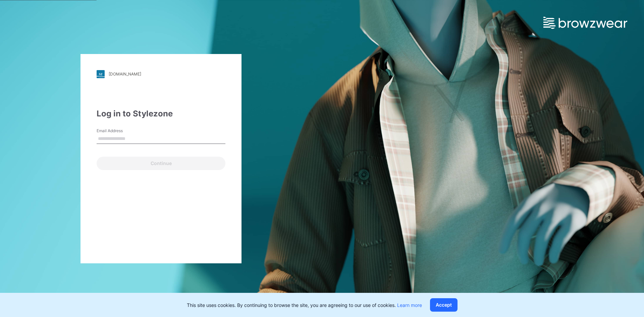 The width and height of the screenshot is (644, 317). Describe the element at coordinates (161, 113) in the screenshot. I see `div: Log in to Stylezone` at that location.